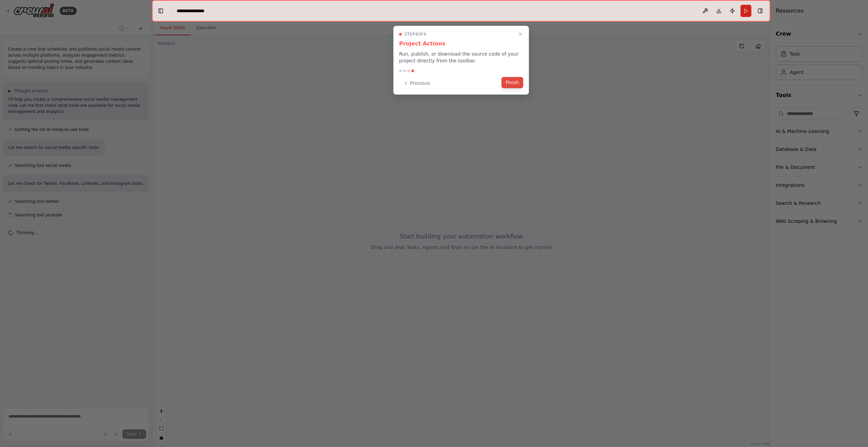  Describe the element at coordinates (512, 83) in the screenshot. I see `button: Finish` at that location.